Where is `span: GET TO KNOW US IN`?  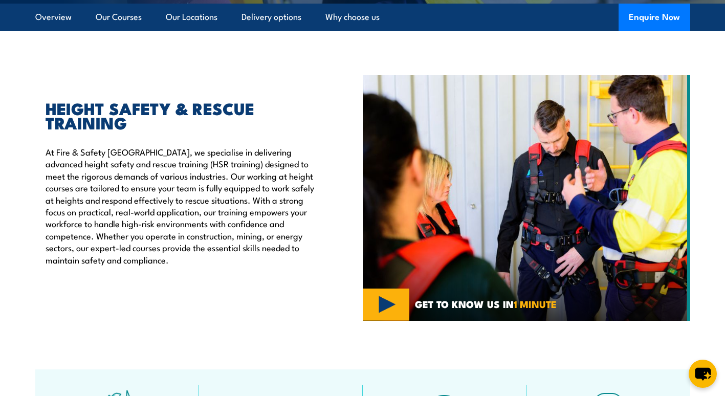 span: GET TO KNOW US IN is located at coordinates (486, 304).